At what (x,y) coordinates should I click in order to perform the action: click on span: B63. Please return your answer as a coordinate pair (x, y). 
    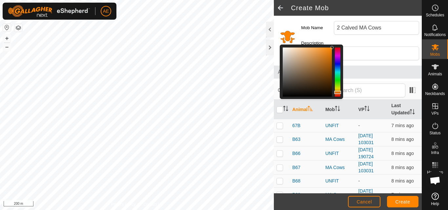
    Looking at the image, I should click on (296, 139).